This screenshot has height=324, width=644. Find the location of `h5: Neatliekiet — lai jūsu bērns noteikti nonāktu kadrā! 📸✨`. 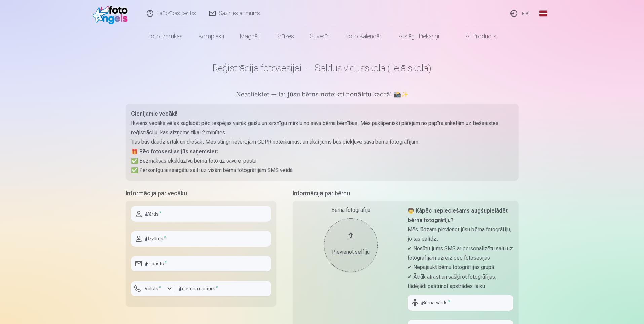

h5: Neatliekiet — lai jūsu bērns noteikti nonāktu kadrā! 📸✨ is located at coordinates (322, 95).